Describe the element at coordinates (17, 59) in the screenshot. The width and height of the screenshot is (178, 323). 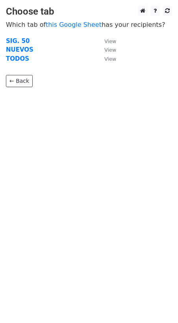
I see `a: TODOS` at that location.